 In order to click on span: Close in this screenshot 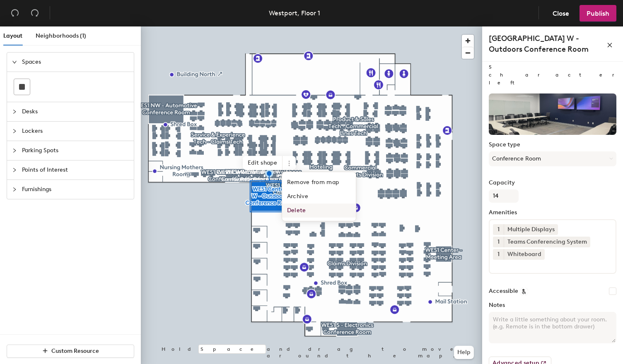, I will do `click(561, 13)`.